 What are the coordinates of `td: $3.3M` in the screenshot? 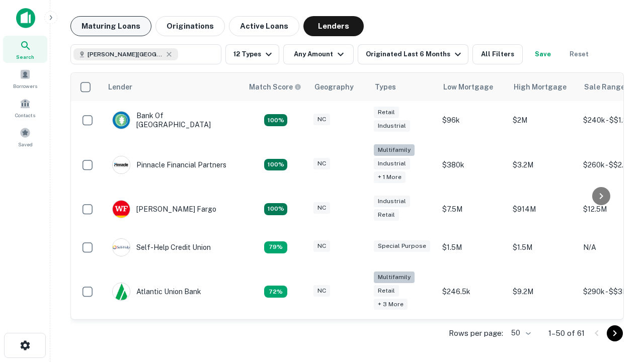 It's located at (543, 336).